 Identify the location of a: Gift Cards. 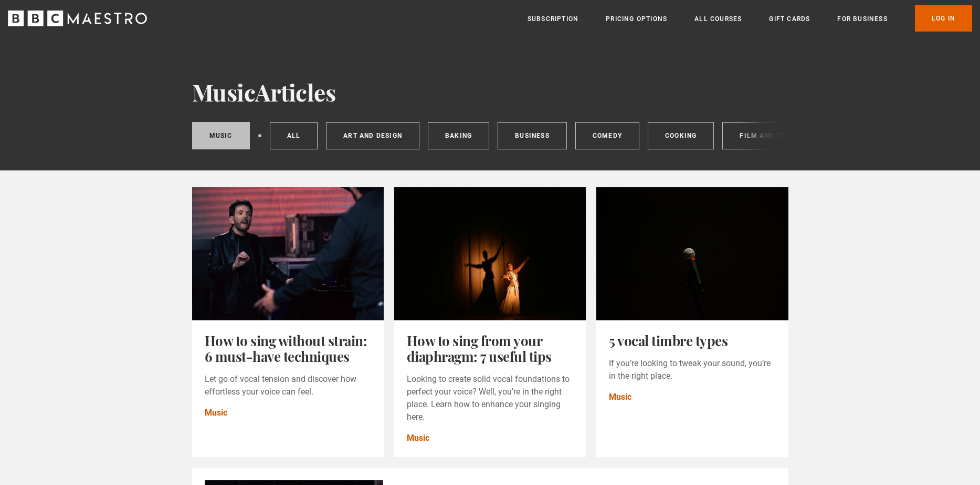
(790, 19).